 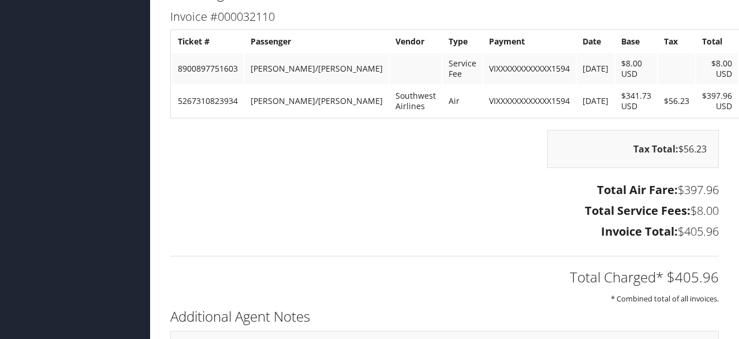 What do you see at coordinates (639, 231) in the screenshot?
I see `strong: Invoice Total:` at bounding box center [639, 231].